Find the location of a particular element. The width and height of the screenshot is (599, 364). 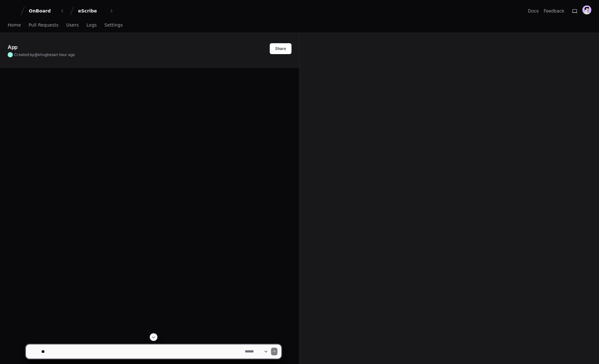

span: Settings is located at coordinates (113, 25).